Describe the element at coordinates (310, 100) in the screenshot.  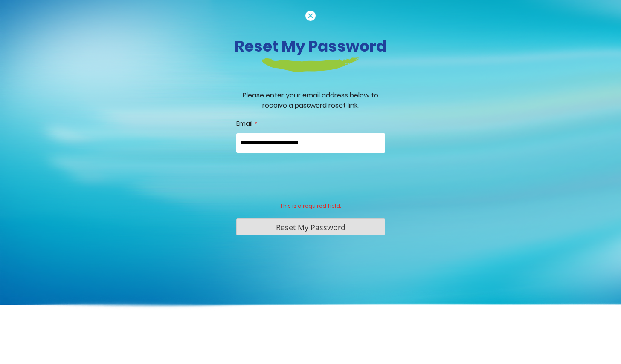
I see `div: Please enter your email address below to receive a password reset link.` at that location.